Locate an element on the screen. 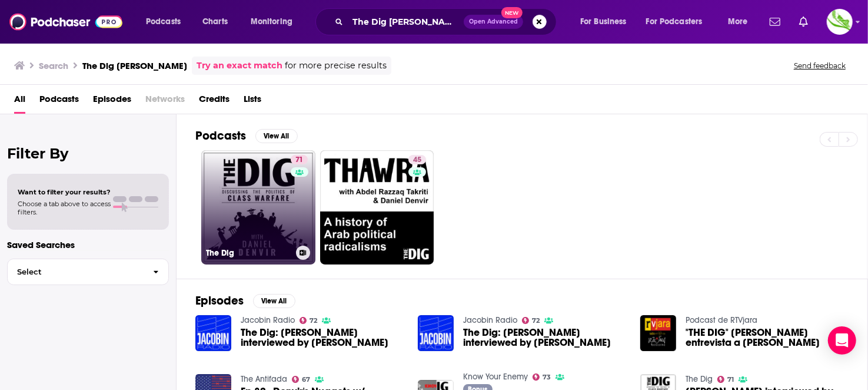  span: Episodes is located at coordinates (112, 102).